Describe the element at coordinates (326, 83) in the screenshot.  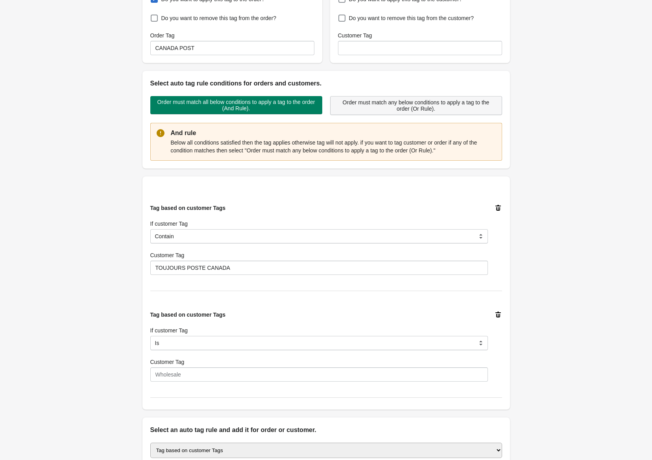
I see `h2: Select auto tag rule conditions for orders and customers.` at that location.